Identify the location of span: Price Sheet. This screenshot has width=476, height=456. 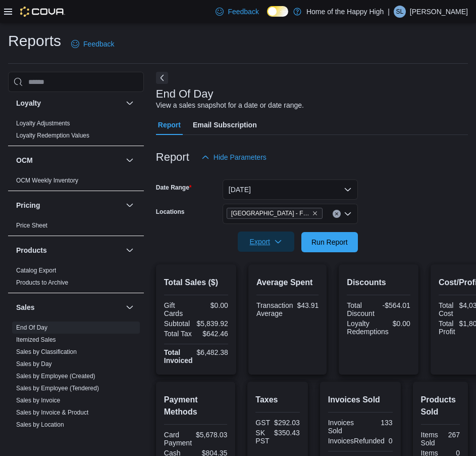
(32, 225).